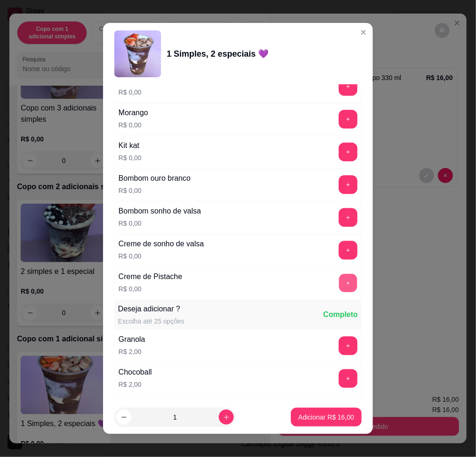 The height and width of the screenshot is (457, 476). Describe the element at coordinates (151, 309) in the screenshot. I see `div: Deseja adicionar ?` at that location.